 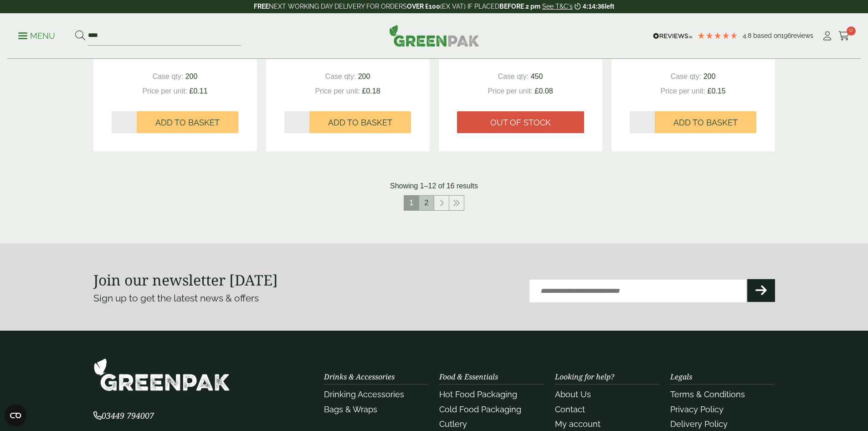 I want to click on span: Based on, so click(x=766, y=36).